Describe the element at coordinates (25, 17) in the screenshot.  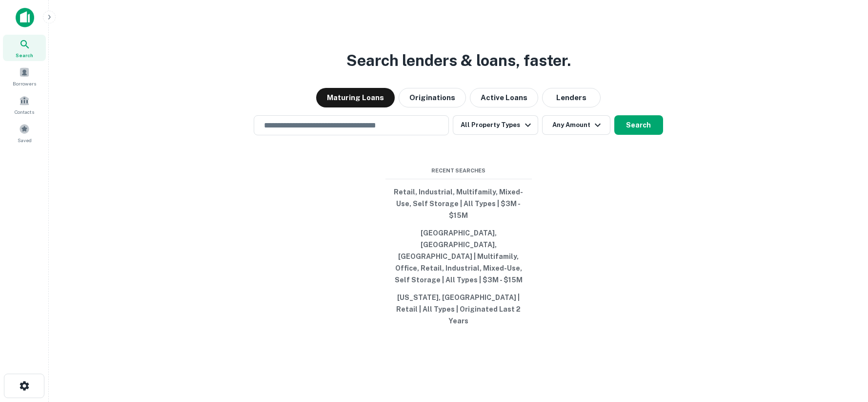
I see `img: capitalize-icon.png` at that location.